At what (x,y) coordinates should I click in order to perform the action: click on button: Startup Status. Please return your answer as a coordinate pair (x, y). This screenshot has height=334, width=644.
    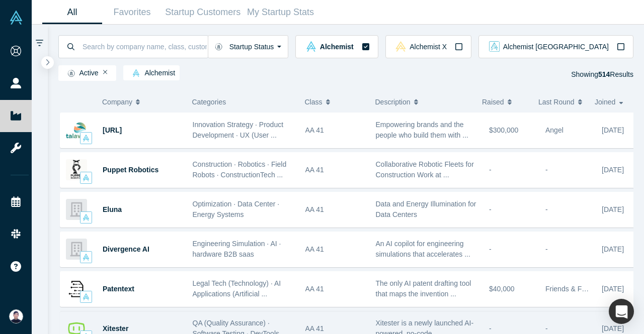
    Looking at the image, I should click on (248, 46).